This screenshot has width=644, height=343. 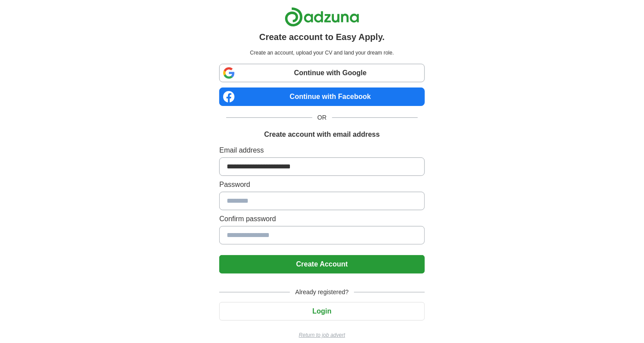 I want to click on p: Return to job advert, so click(x=321, y=335).